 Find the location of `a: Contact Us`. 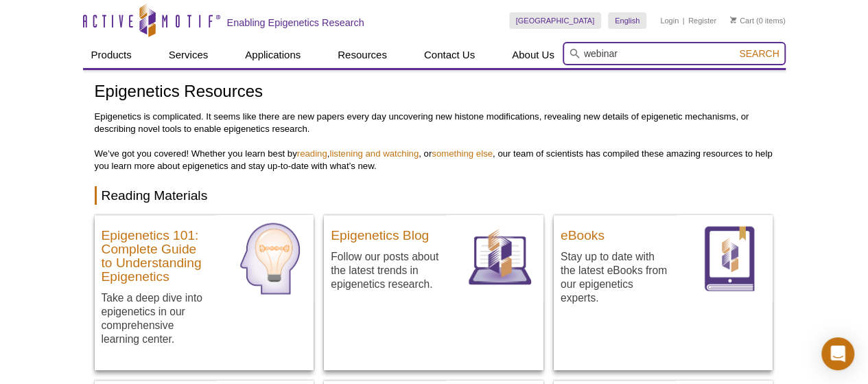

a: Contact Us is located at coordinates (450, 55).